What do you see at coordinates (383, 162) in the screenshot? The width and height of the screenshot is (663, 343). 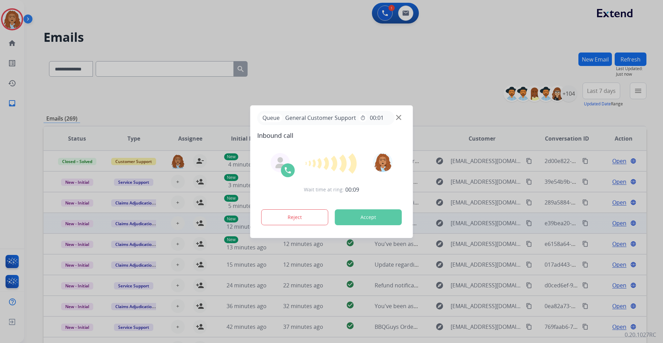 I see `img: avatar` at bounding box center [383, 162].